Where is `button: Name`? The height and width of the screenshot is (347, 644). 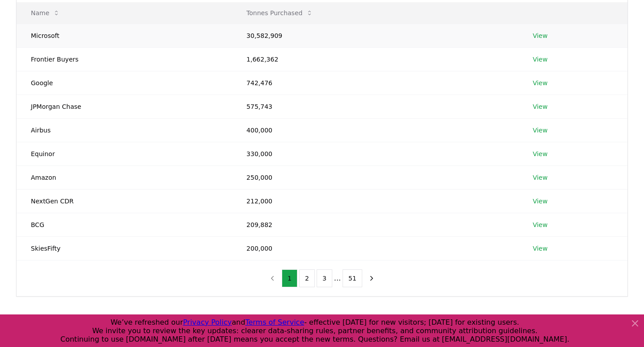
button: Name is located at coordinates (45, 13).